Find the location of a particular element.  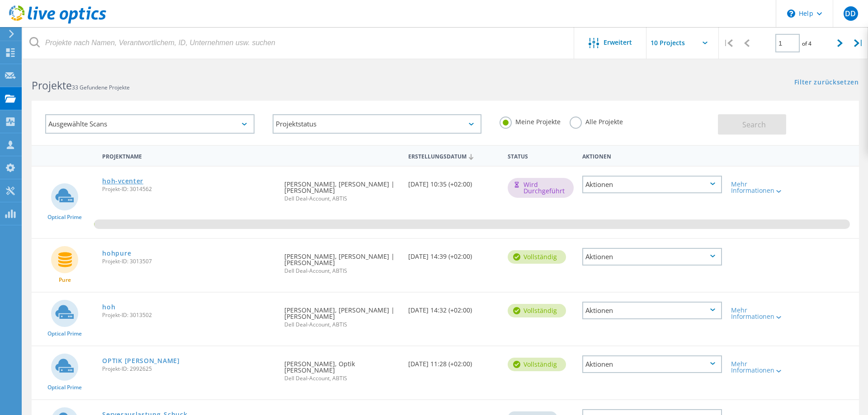

label: Meine Projekte is located at coordinates (529, 120).